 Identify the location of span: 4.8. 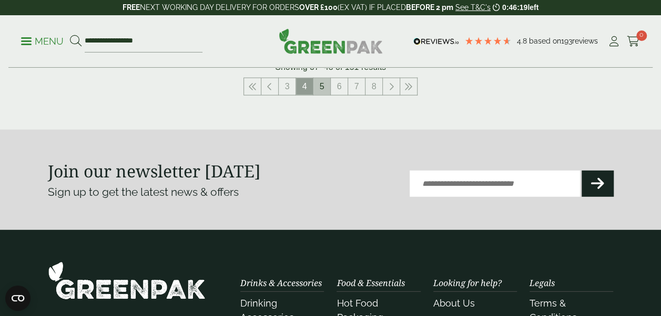
(522, 41).